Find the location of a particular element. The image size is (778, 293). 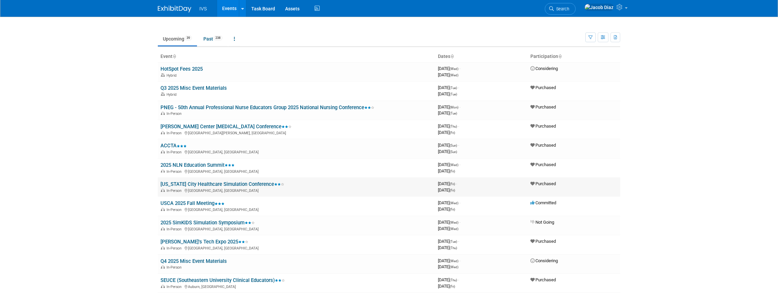

span: 39 is located at coordinates (188, 38).